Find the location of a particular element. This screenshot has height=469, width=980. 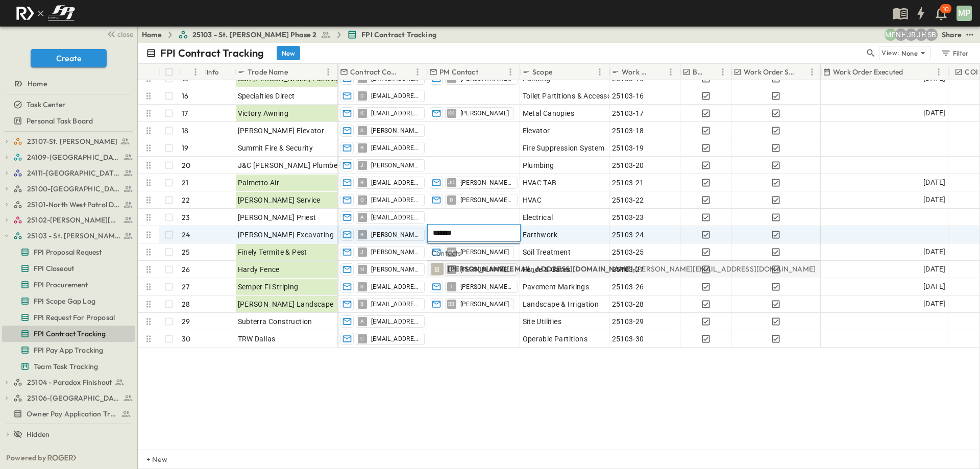

a: 25100-Vanguard Prep School is located at coordinates (73, 189).